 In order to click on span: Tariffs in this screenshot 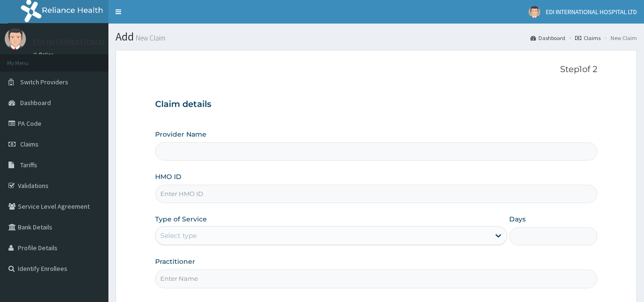, I will do `click(29, 165)`.